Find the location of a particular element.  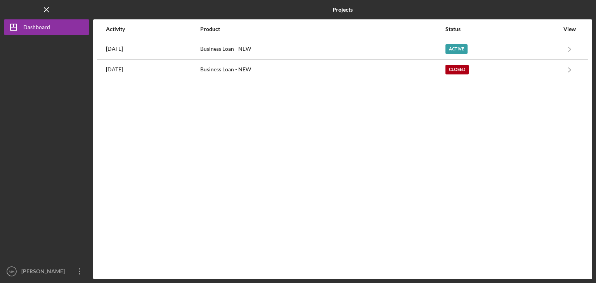

div: Product is located at coordinates (322, 29).